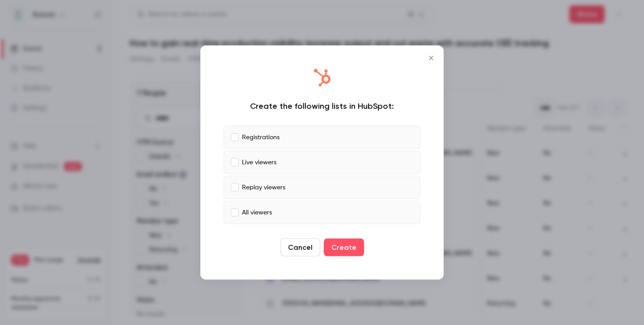 This screenshot has height=325, width=644. Describe the element at coordinates (322, 106) in the screenshot. I see `div: Create the following lists in HubSpot:` at that location.